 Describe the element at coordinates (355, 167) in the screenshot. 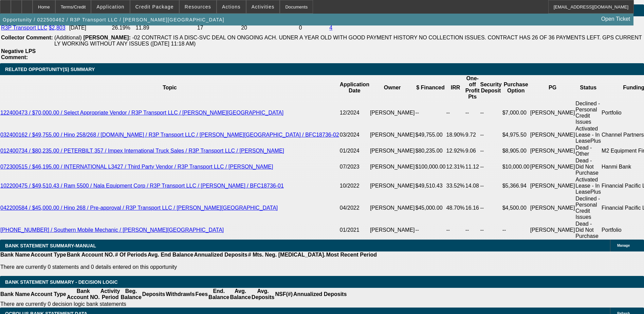

I see `td: 07/2023` at that location.